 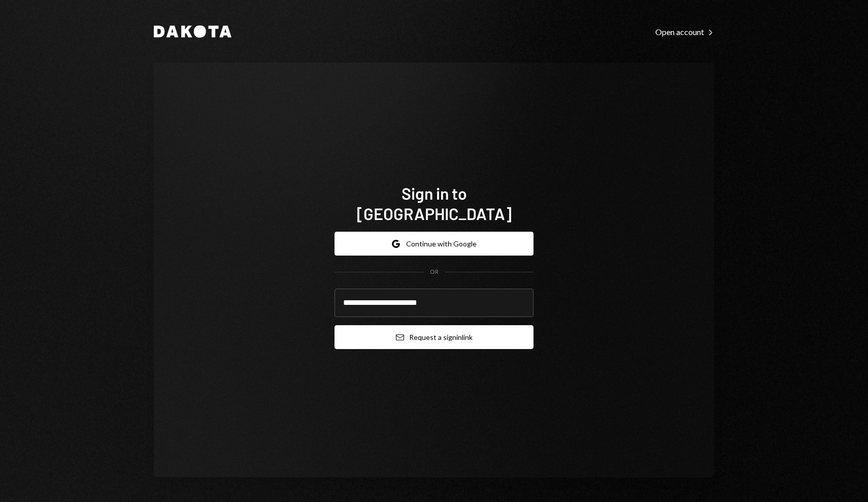 What do you see at coordinates (434, 337) in the screenshot?
I see `button: Request a signinlink` at bounding box center [434, 337].